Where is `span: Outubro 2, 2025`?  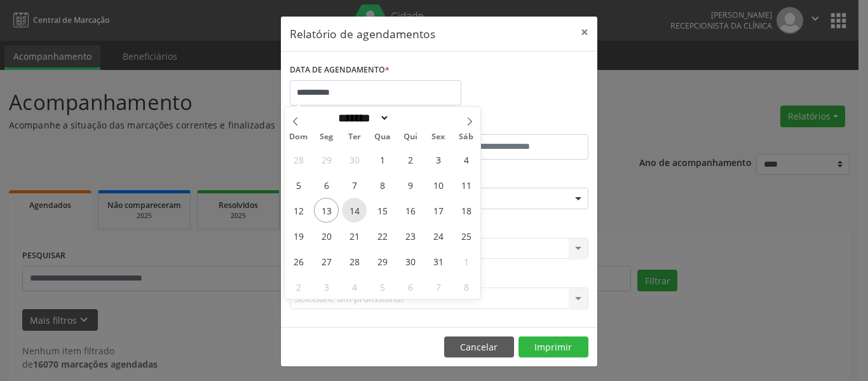 span: Outubro 2, 2025 is located at coordinates (410, 159).